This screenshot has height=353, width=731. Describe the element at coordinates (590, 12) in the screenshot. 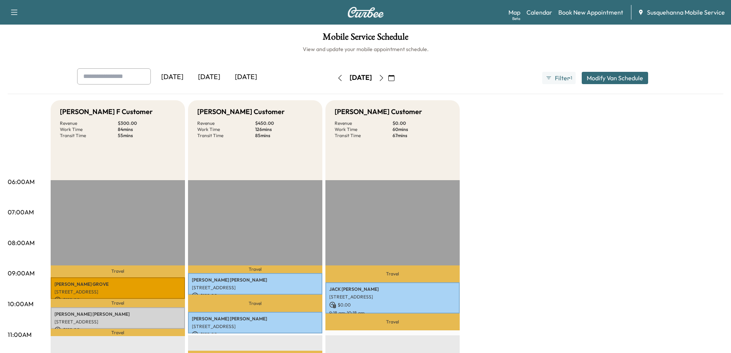

I see `a: Book New Appointment` at that location.